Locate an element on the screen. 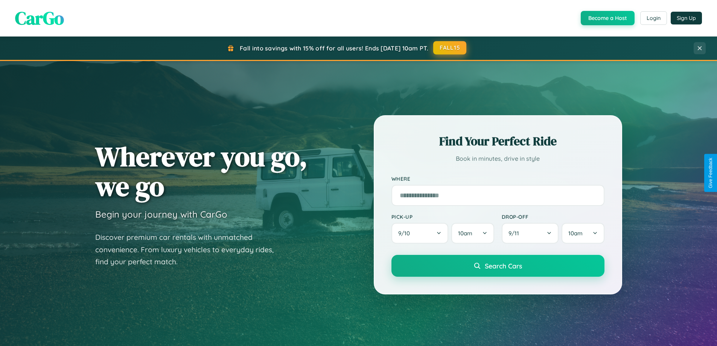  h3: Begin your journey with CarGo is located at coordinates (161, 214).